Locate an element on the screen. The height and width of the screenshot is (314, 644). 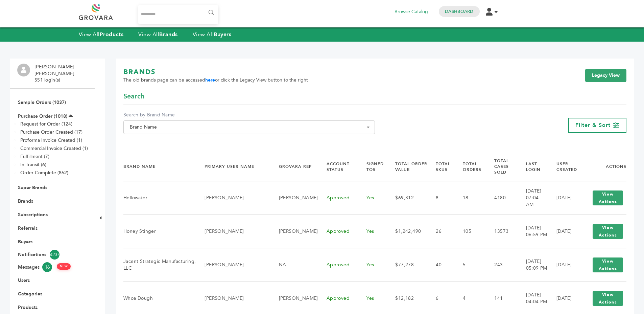
td: 8 is located at coordinates (441, 197).